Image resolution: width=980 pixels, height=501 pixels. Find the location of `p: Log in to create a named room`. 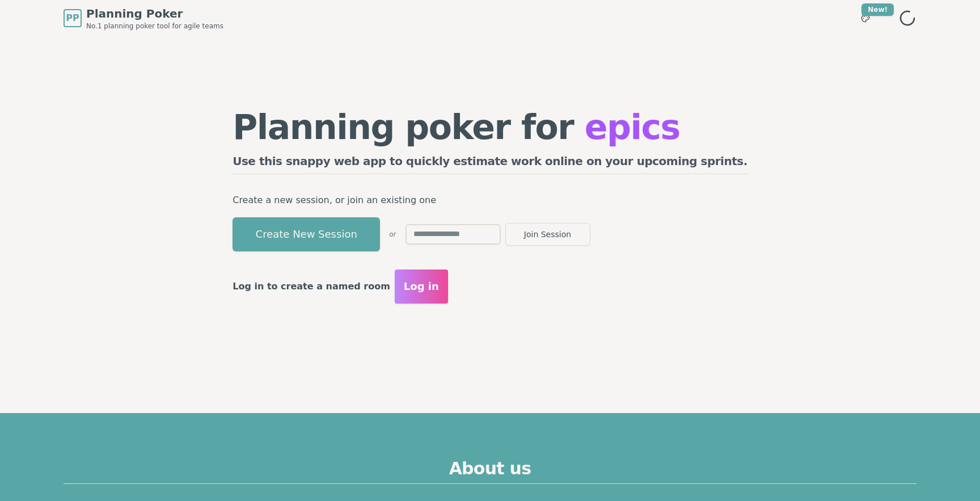

p: Log in to create a named room is located at coordinates (311, 286).